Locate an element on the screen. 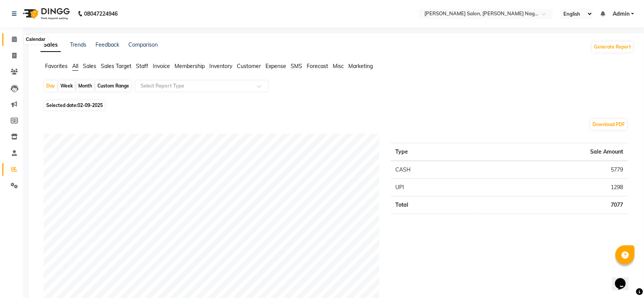 This screenshot has height=298, width=644. span: Forecast is located at coordinates (317, 66).